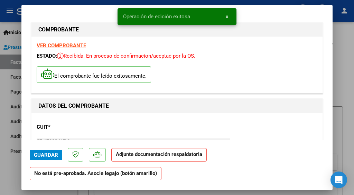 Image resolution: width=354 pixels, height=195 pixels. Describe the element at coordinates (61, 46) in the screenshot. I see `strong: VER COMPROBANTE` at that location.